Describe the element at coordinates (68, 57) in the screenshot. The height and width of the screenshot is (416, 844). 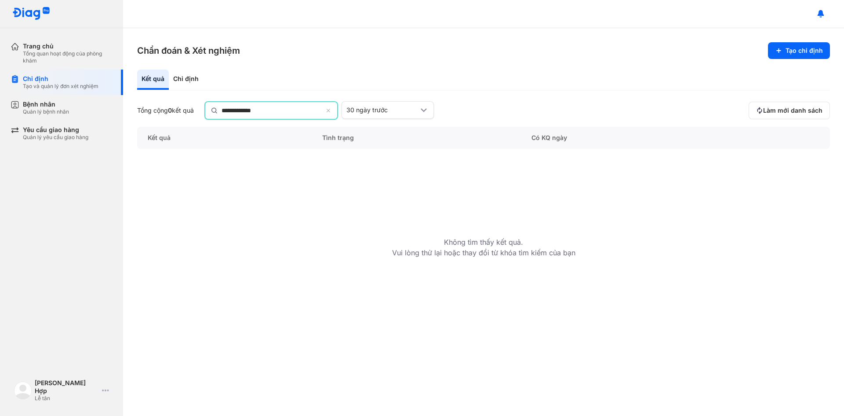
I see `div: Tổng quan hoạt động của phòng khám` at that location.